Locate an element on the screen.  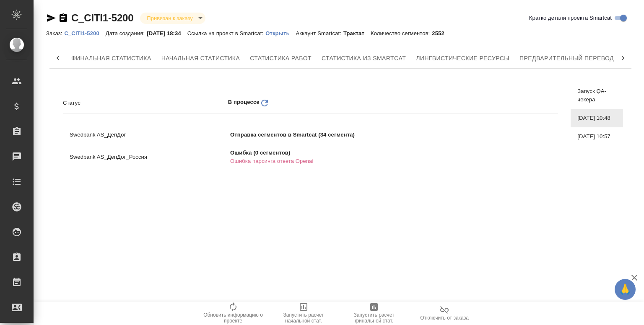
span: Предварительный перевод is located at coordinates (567, 58).